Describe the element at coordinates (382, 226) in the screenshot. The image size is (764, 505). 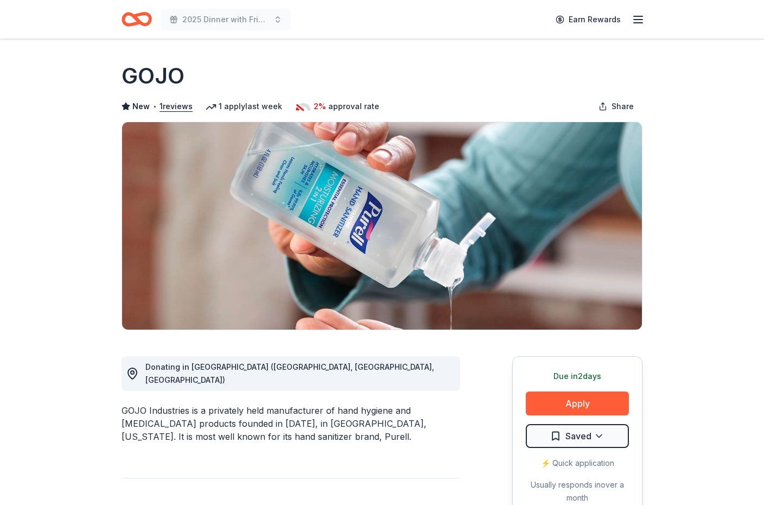
I see `img: Image for GOJO` at that location.